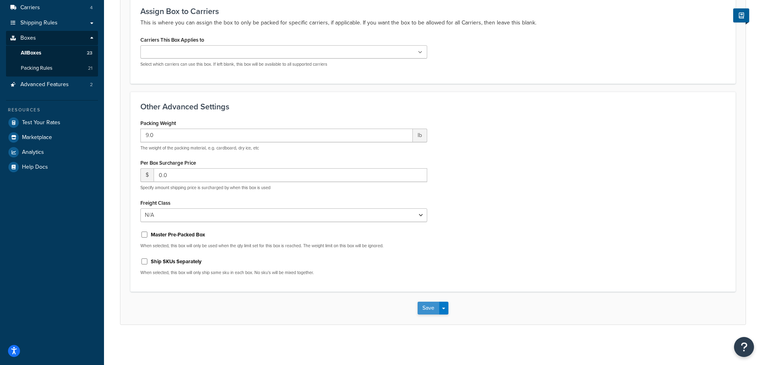  Describe the element at coordinates (284, 272) in the screenshot. I see `p: When selected, this box will only ship same sku in each box. No sku's will be mixed together.` at that location.